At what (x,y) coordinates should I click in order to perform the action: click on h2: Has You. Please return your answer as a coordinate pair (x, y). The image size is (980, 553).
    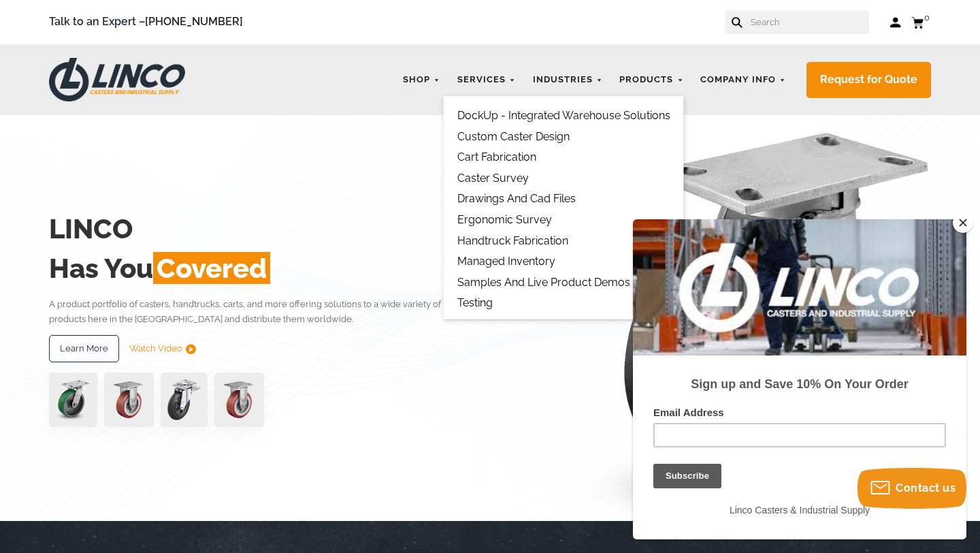
    Looking at the image, I should click on (312, 268).